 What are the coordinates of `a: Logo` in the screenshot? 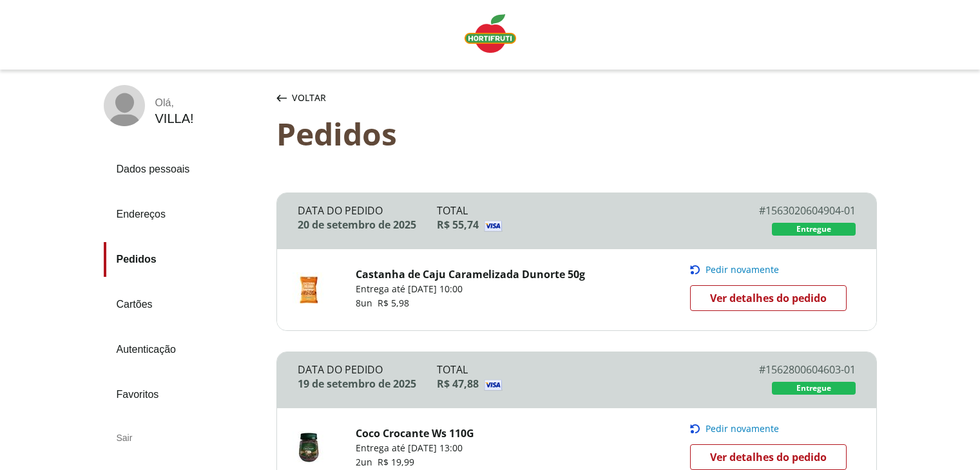 It's located at (490, 35).